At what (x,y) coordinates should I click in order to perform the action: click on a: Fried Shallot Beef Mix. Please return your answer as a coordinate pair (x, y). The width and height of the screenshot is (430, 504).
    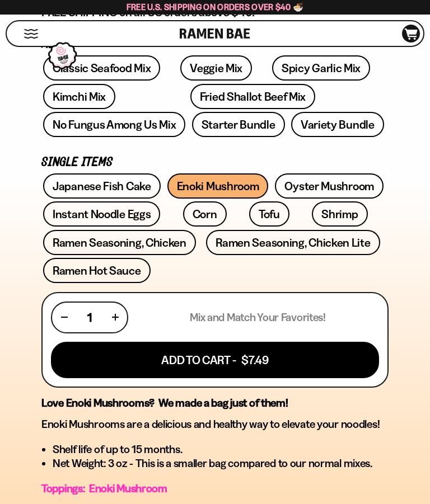
    Looking at the image, I should click on (253, 96).